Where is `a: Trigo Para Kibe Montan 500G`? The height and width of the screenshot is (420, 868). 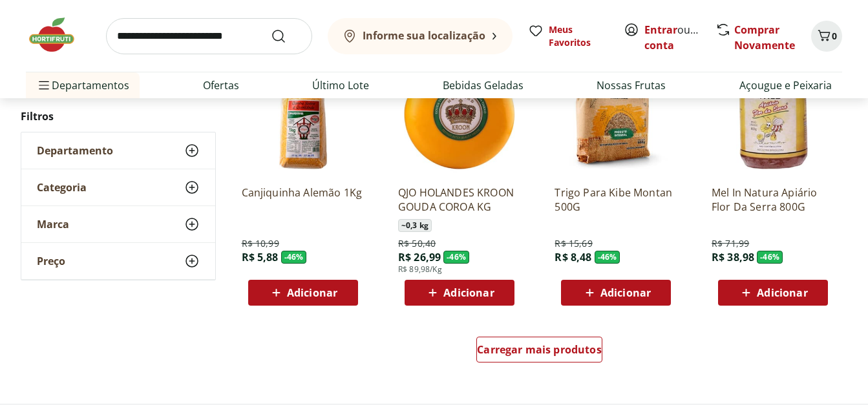
a: Trigo Para Kibe Montan 500G is located at coordinates (616, 200).